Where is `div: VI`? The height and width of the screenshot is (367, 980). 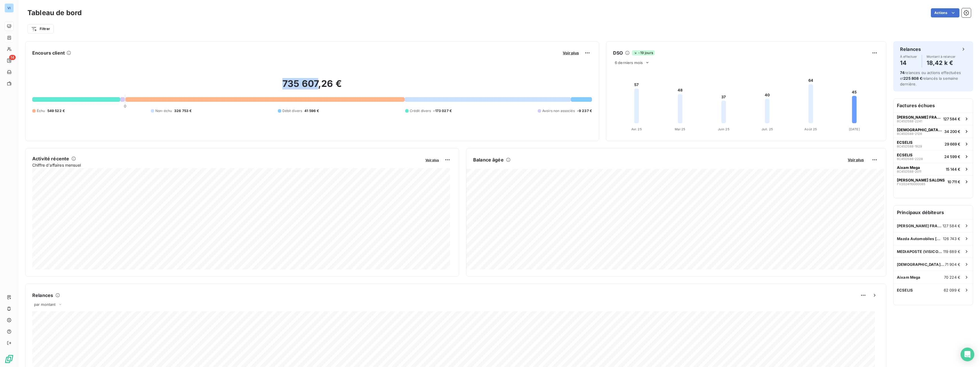
div: VI is located at coordinates (9, 8).